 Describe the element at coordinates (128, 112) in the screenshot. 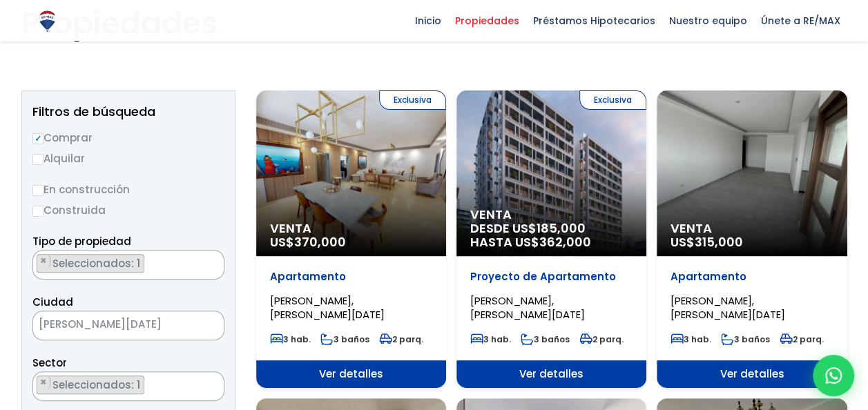

I see `h2: Filtros de búsqueda` at that location.